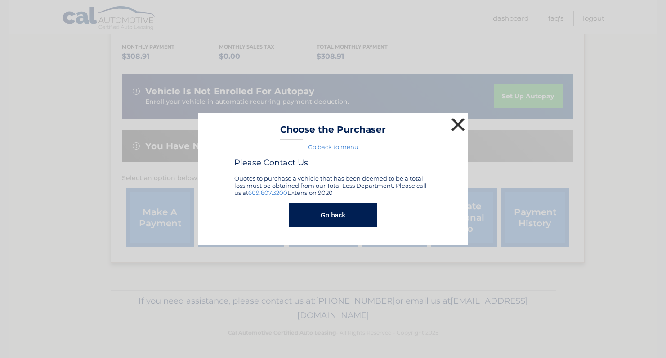 This screenshot has height=358, width=666. What do you see at coordinates (333, 215) in the screenshot?
I see `button: Go back` at bounding box center [333, 215].